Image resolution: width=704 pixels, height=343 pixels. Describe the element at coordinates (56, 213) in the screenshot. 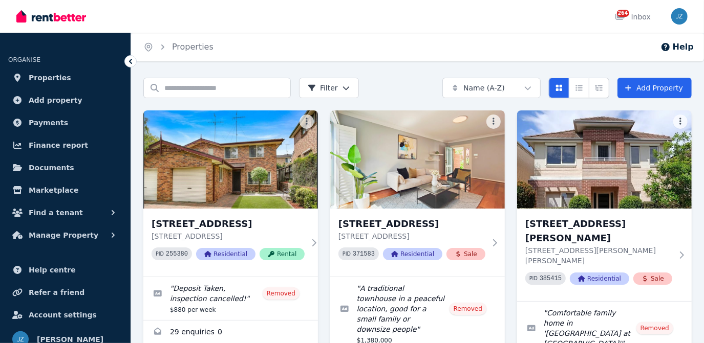

I see `span: Find a tenant` at that location.